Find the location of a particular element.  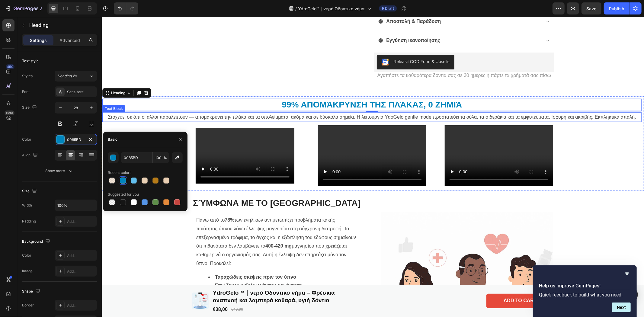

div: Sans-serif is located at coordinates (81, 92).